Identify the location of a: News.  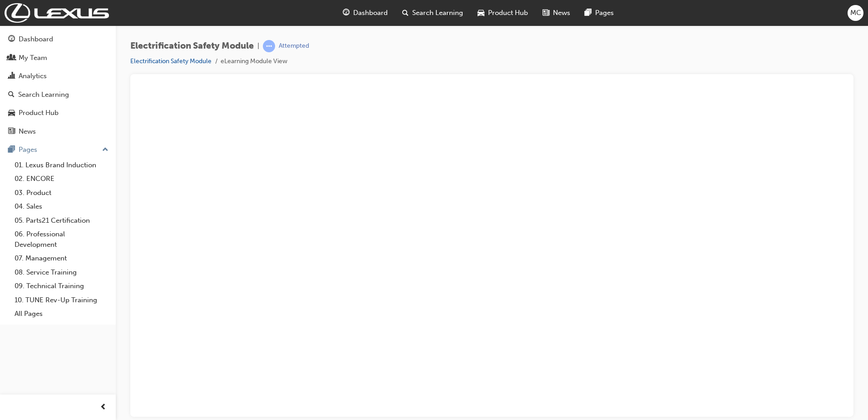
(58, 131).